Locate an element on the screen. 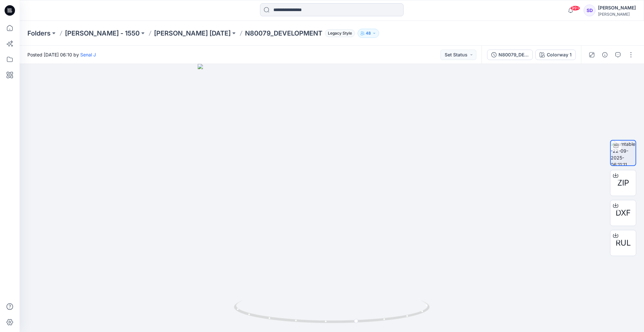 Image resolution: width=644 pixels, height=332 pixels. button: Colorway 1 is located at coordinates (556, 55).